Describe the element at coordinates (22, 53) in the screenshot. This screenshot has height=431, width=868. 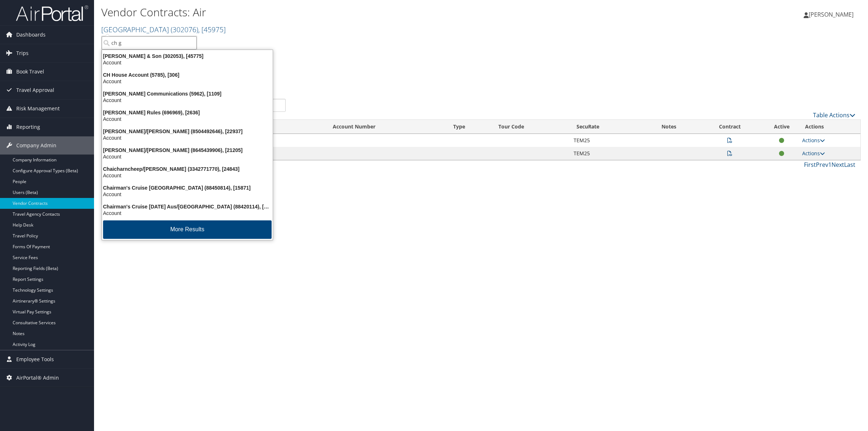
I see `span: Trips` at that location.